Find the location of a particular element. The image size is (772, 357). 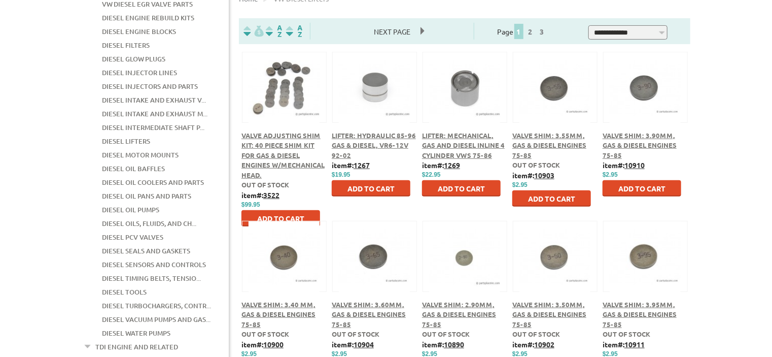

a: Valve Shim: 3.90mm, Gas & Diesel Engines 75-85 is located at coordinates (639, 145).